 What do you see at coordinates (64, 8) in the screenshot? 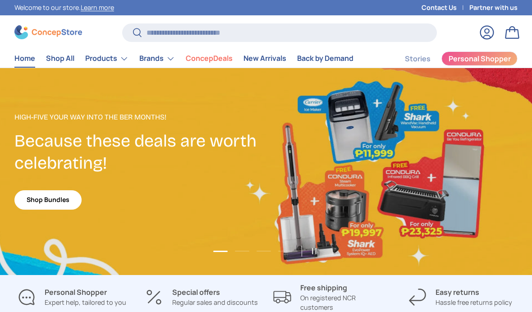
I see `p: Welcome to our store.` at bounding box center [64, 8].